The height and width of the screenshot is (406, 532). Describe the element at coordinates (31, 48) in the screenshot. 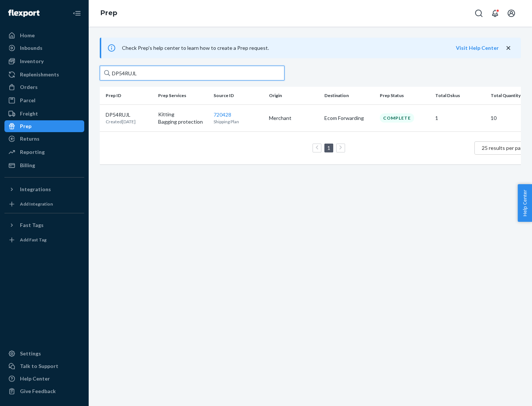

I see `div: Inbounds` at that location.